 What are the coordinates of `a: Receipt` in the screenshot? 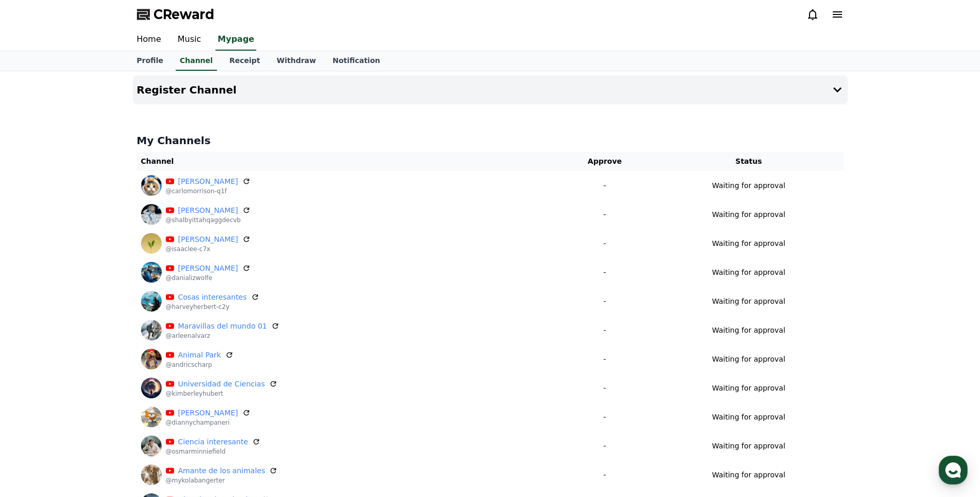 It's located at (245, 61).